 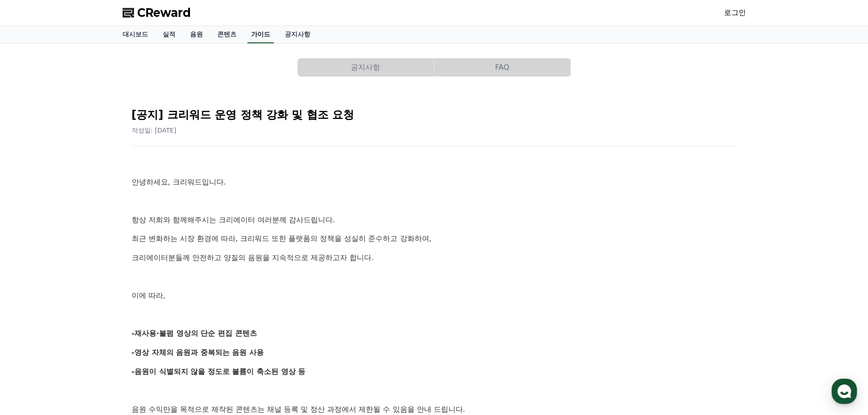 What do you see at coordinates (365, 68) in the screenshot?
I see `button: 공지사항` at bounding box center [365, 68].